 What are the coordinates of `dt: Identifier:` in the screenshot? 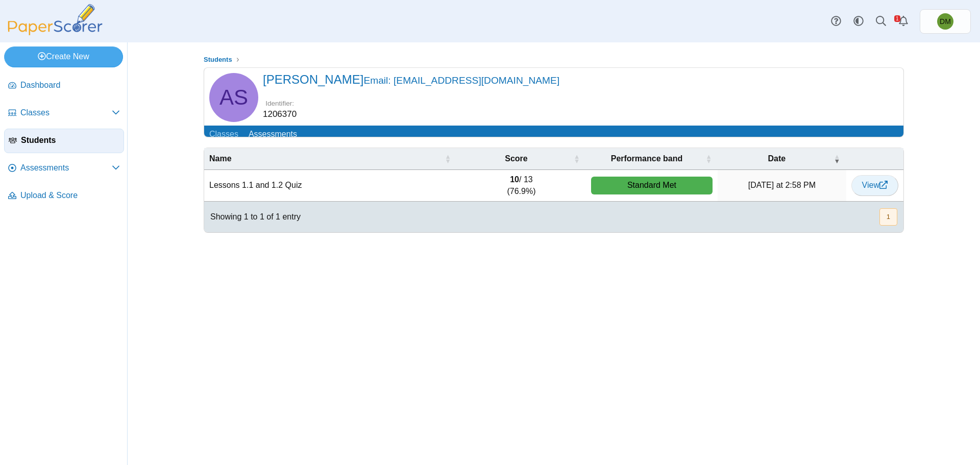 It's located at (279, 103).